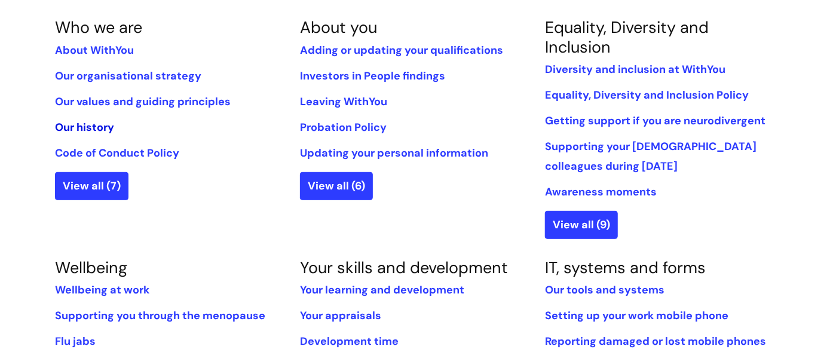 Image resolution: width=827 pixels, height=361 pixels. I want to click on a: Equality, Diversity and Inclusion Policy, so click(647, 95).